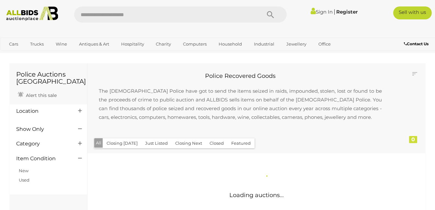  Describe the element at coordinates (270, 15) in the screenshot. I see `button: Search` at that location.